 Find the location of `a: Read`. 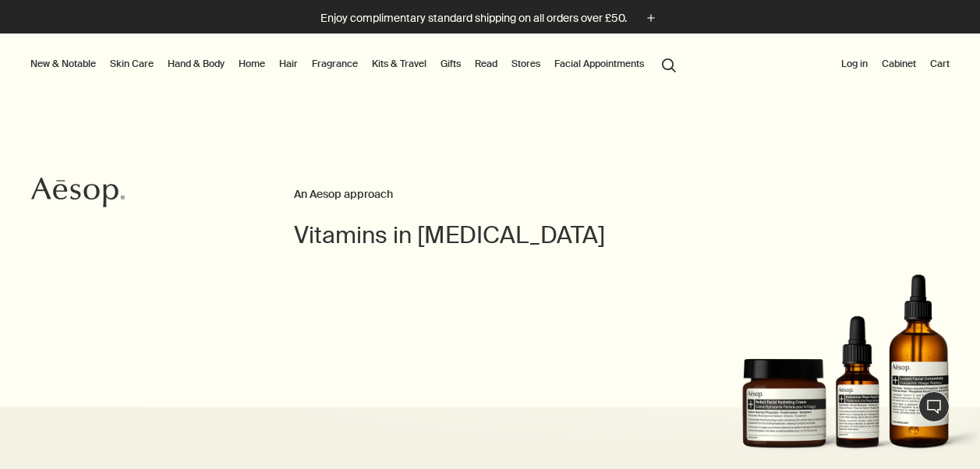

a: Read is located at coordinates (486, 64).